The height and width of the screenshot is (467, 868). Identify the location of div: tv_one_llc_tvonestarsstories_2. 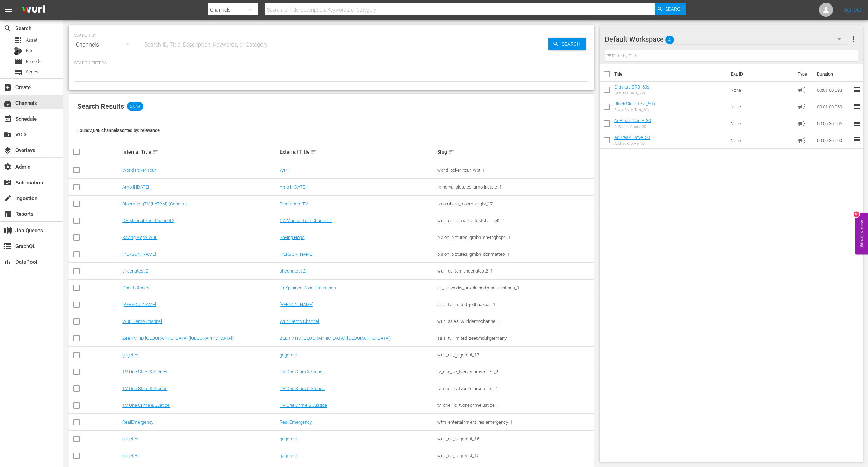
(515, 371).